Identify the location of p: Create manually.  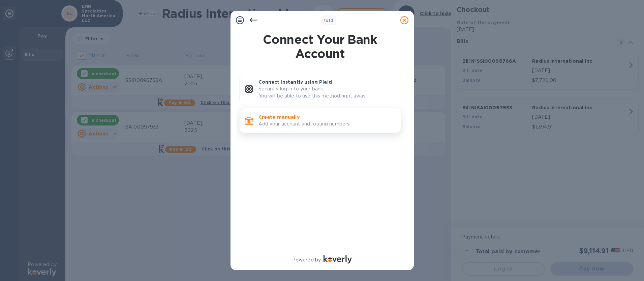
(327, 117).